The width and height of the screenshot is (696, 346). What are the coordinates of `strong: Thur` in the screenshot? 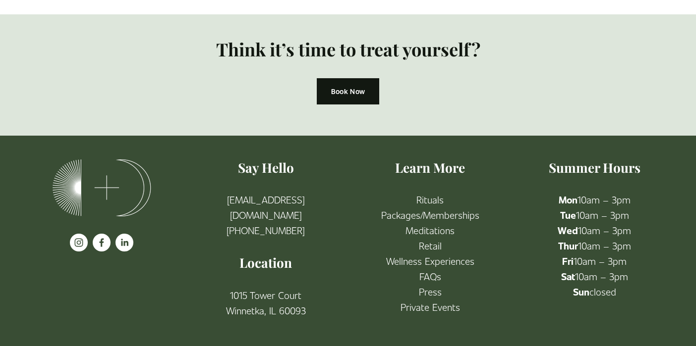 It's located at (568, 246).